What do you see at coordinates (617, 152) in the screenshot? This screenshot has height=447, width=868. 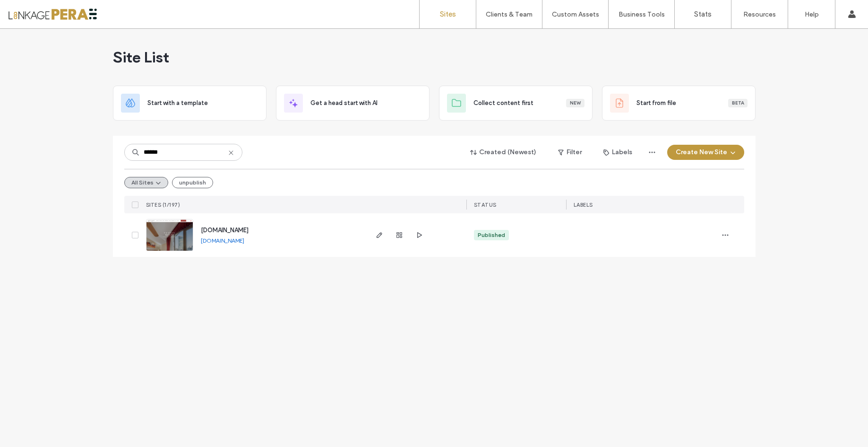 I see `button: Labels` at bounding box center [617, 152].